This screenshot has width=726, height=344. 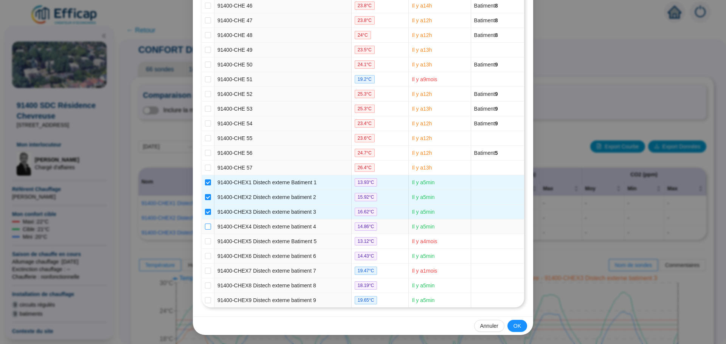 What do you see at coordinates (283, 109) in the screenshot?
I see `td: 91400-CHE 53` at bounding box center [283, 109].